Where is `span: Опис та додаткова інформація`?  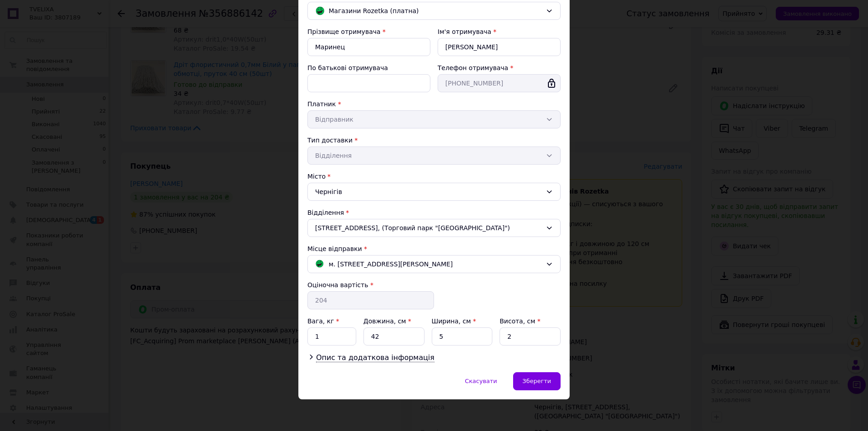
span: Опис та додаткова інформація is located at coordinates (375, 358).